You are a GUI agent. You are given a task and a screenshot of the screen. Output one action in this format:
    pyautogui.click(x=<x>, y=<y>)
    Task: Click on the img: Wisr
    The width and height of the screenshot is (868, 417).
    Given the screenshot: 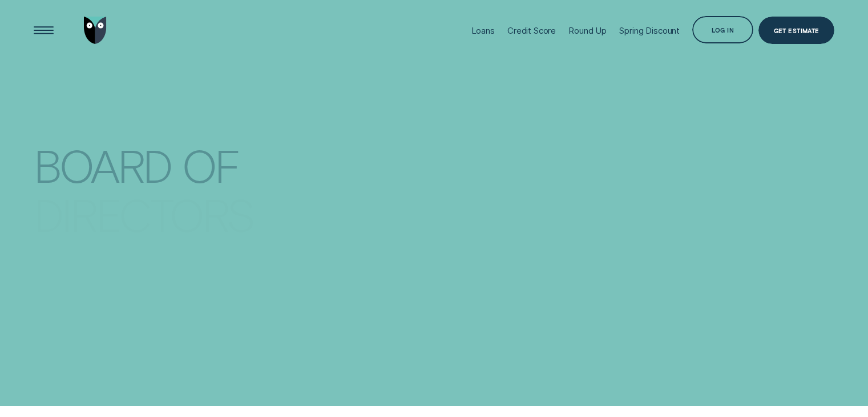 What is the action you would take?
    pyautogui.click(x=95, y=30)
    